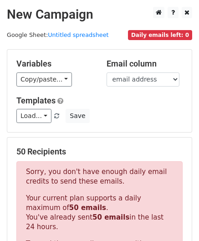 This screenshot has width=199, height=241. I want to click on a: Copy/paste..., so click(44, 79).